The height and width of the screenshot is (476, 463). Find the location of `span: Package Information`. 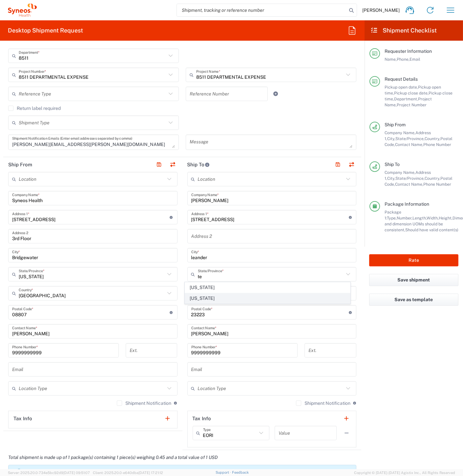

span: Package Information is located at coordinates (407, 204).